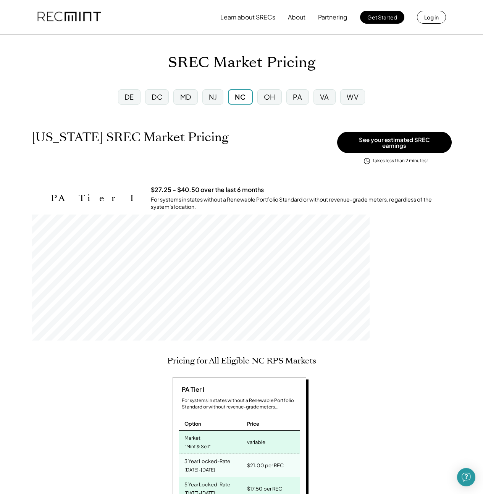  I want to click on div: NC, so click(240, 97).